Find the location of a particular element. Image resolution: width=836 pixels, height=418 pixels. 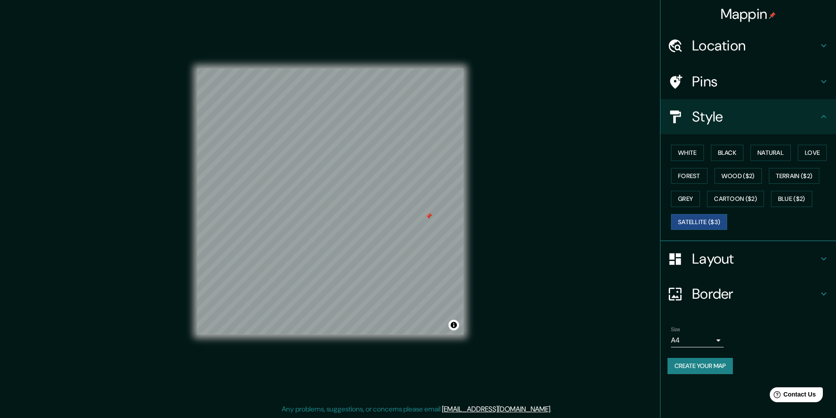

button: White is located at coordinates (688, 153).